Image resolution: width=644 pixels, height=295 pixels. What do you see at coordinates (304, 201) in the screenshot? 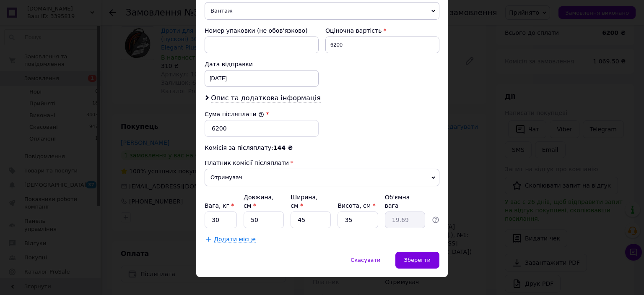
I see `label: Ширина, см` at bounding box center [304, 201].